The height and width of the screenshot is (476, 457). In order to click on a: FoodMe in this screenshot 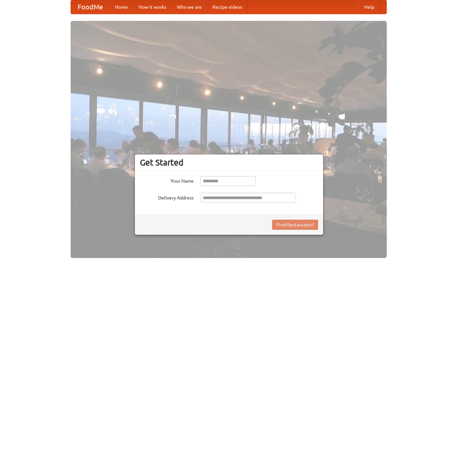, I will do `click(90, 7)`.